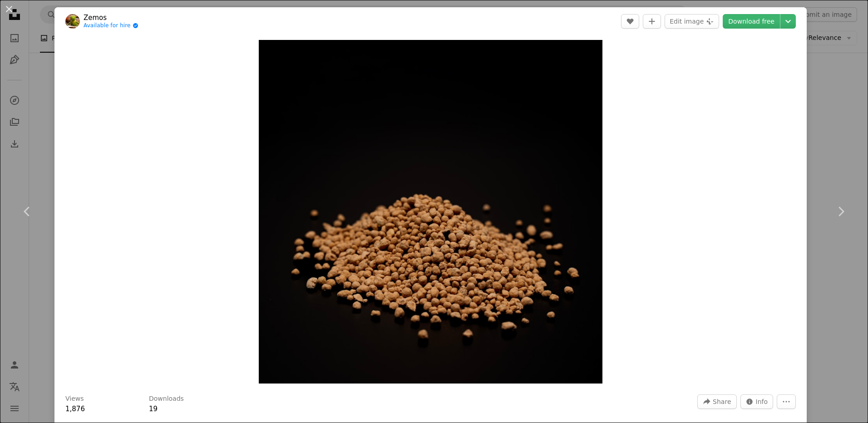  Describe the element at coordinates (692, 21) in the screenshot. I see `button: Edit image` at that location.